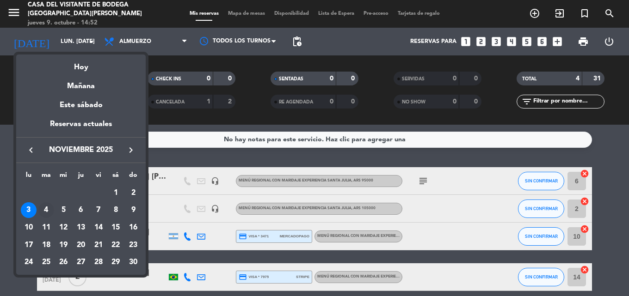 Image resolution: width=629 pixels, height=296 pixels. I want to click on td: 13 de noviembre de 2025, so click(81, 228).